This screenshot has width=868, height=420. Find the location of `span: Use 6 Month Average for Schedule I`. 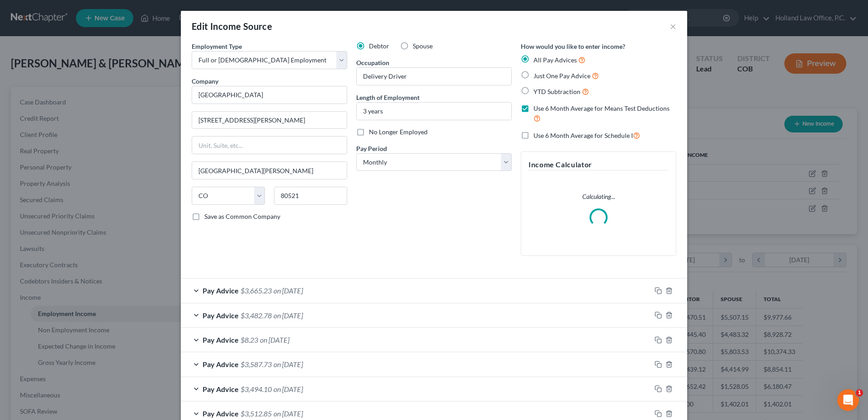

span: Use 6 Month Average for Schedule I is located at coordinates (583, 135).